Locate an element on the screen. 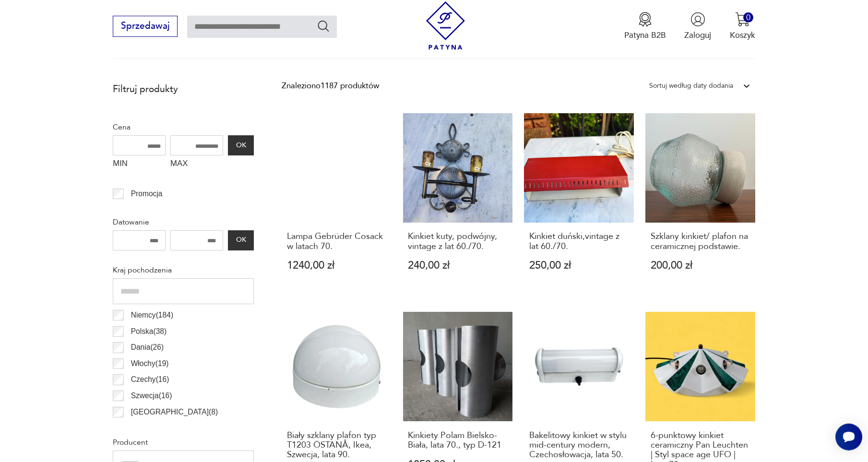  p: Szwecja ( 16 ) is located at coordinates (152, 395).